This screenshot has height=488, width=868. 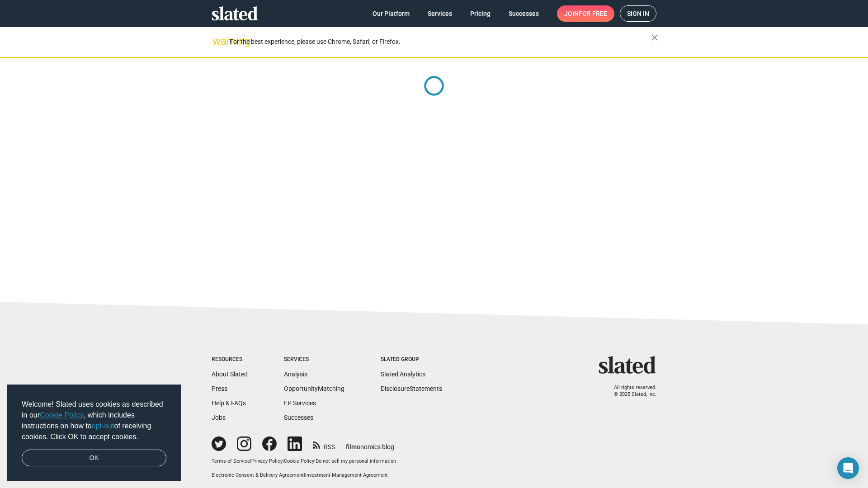 What do you see at coordinates (230, 374) in the screenshot?
I see `a: About Slated` at bounding box center [230, 374].